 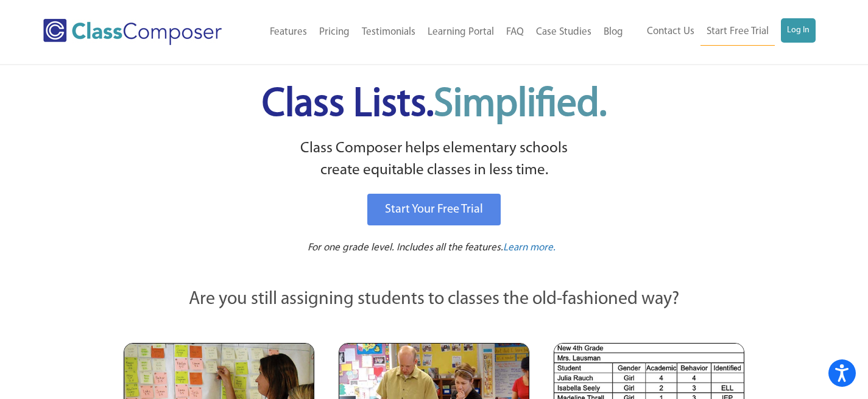 What do you see at coordinates (132, 31) in the screenshot?
I see `img: Class Composer` at bounding box center [132, 31].